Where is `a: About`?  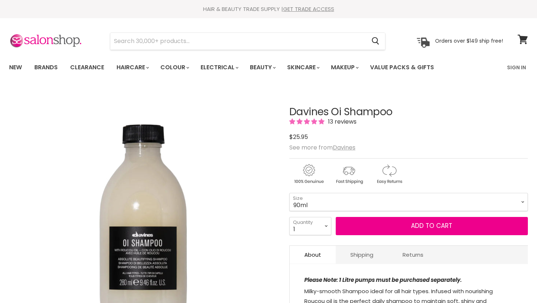
a: About is located at coordinates (312, 255).